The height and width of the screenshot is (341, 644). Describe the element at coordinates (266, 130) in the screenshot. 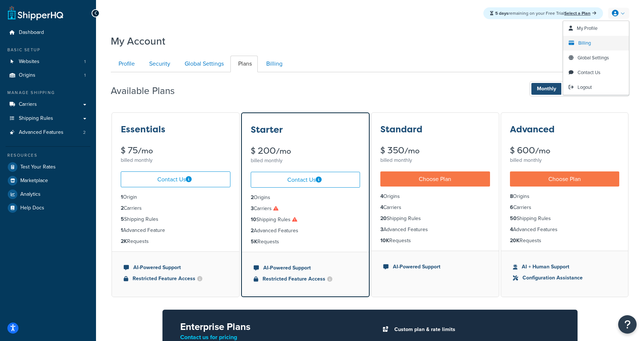

I see `h3: Starter` at that location.